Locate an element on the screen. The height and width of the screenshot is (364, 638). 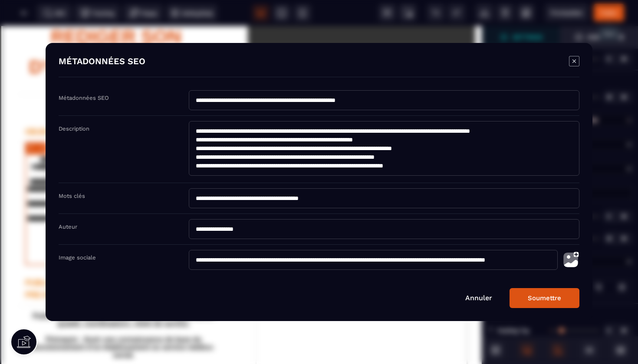
label: Auteur is located at coordinates (67, 227).